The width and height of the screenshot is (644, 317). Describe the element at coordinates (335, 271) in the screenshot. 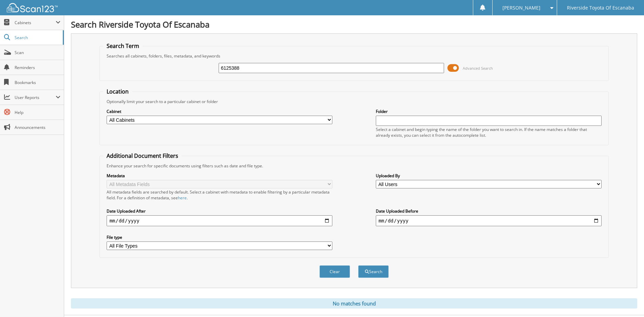

I see `button: Clear` at that location.